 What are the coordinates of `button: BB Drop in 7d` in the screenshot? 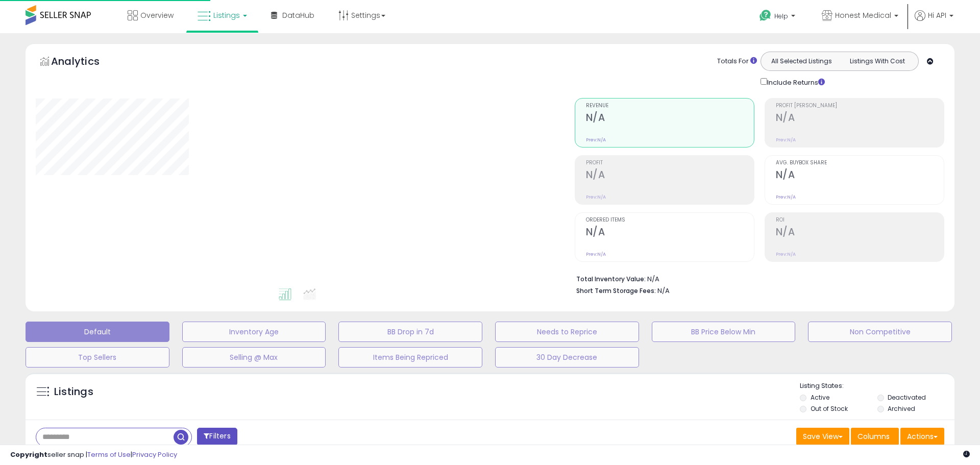 It's located at (411, 332).